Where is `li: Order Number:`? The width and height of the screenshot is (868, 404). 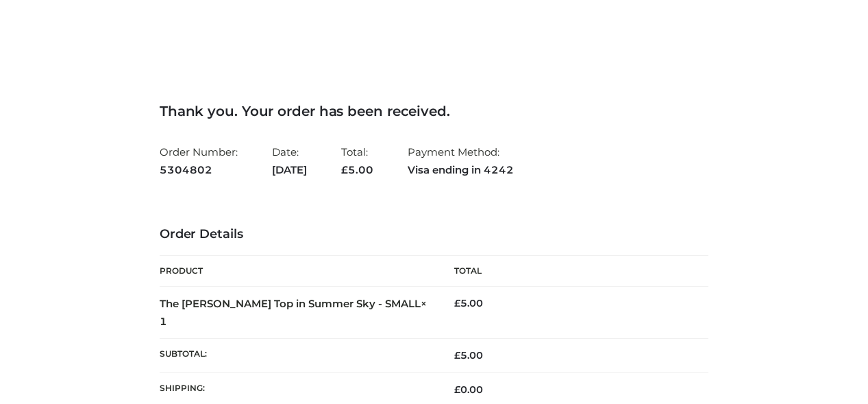 li: Order Number: is located at coordinates (198, 161).